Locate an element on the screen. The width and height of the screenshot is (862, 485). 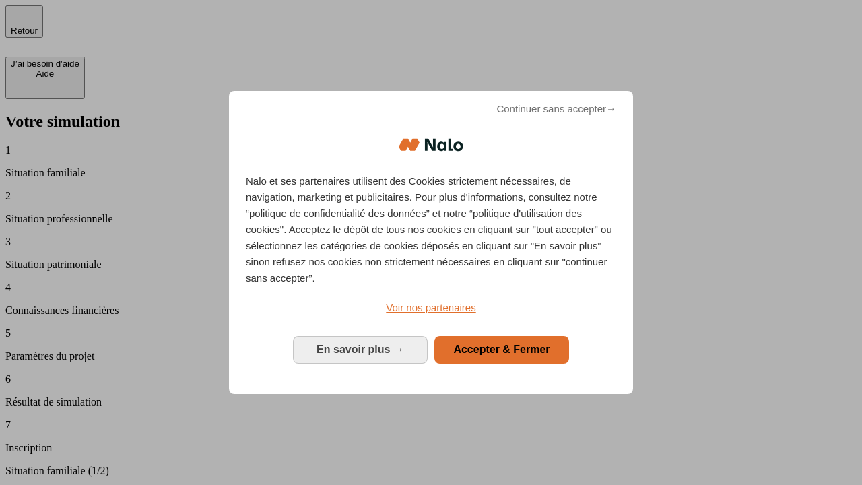
button: En savoir plus: Configurer vos consentements is located at coordinates (360, 350).